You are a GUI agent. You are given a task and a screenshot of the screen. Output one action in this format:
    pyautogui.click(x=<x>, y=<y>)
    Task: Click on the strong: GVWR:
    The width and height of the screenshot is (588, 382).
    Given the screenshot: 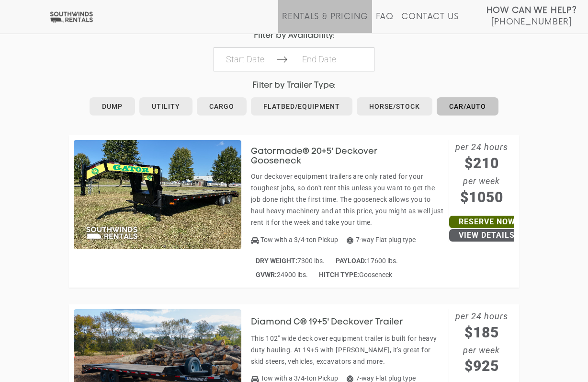 What is the action you would take?
    pyautogui.click(x=266, y=275)
    